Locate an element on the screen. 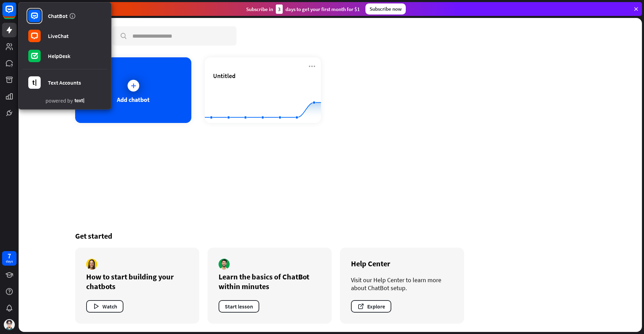 This screenshot has height=334, width=644. button: Explore is located at coordinates (371, 306).